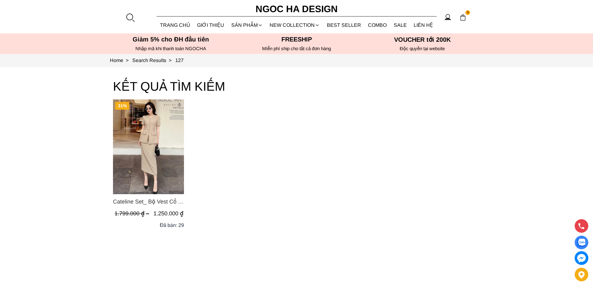 Image resolution: width=593 pixels, height=297 pixels. What do you see at coordinates (581, 258) in the screenshot?
I see `img: messenger` at bounding box center [581, 258].